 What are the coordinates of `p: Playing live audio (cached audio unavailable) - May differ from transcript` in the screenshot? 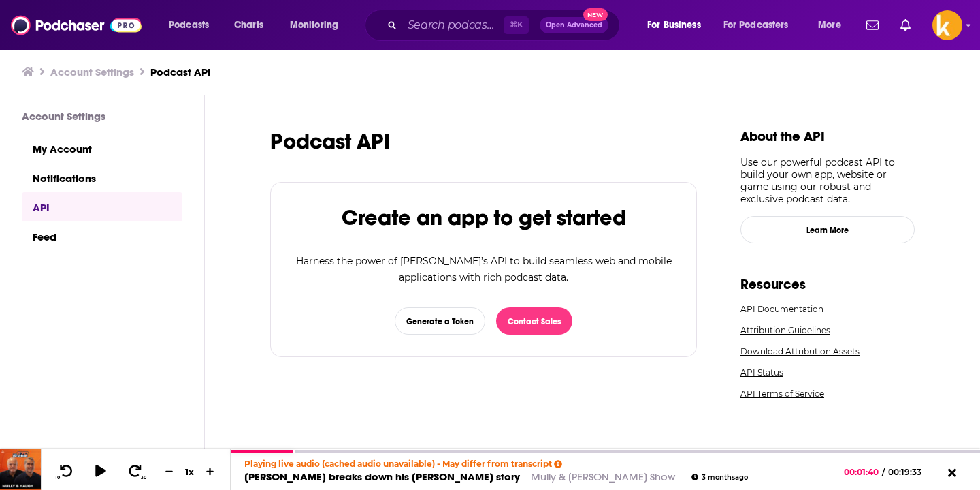 It's located at (496, 463).